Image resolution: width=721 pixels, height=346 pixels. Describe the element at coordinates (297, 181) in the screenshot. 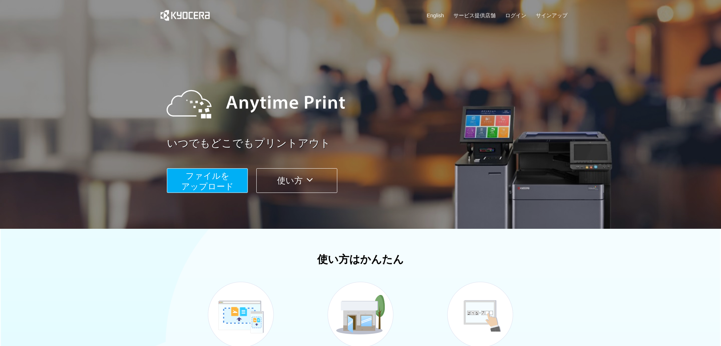

I see `button: 使い方` at that location.